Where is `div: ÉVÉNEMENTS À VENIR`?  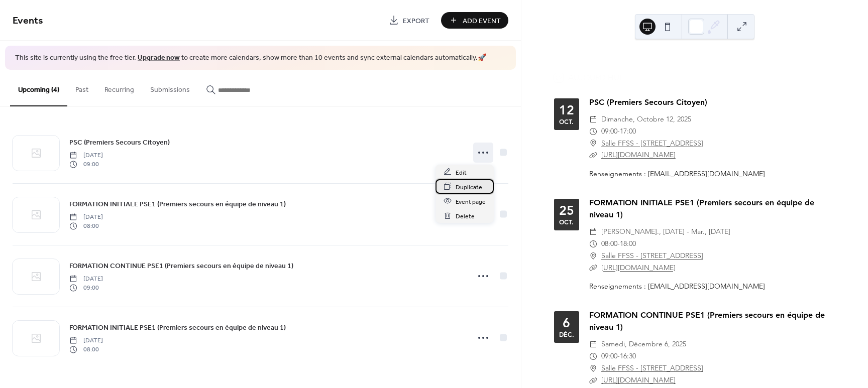
div: ÉVÉNEMENTS À VENIR is located at coordinates (694, 59).